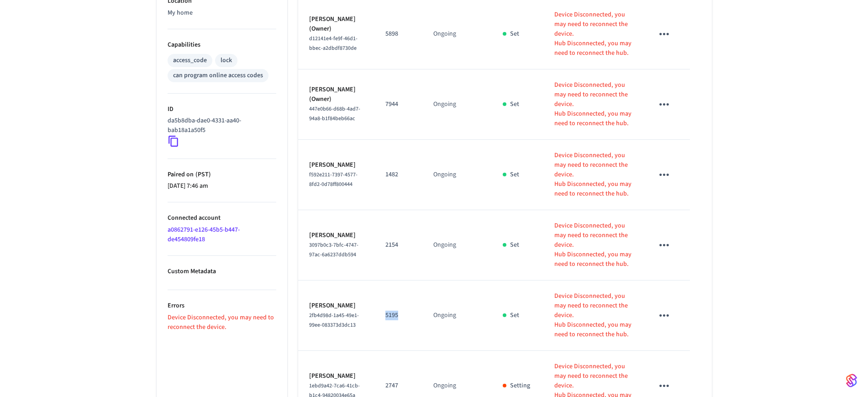  Describe the element at coordinates (334, 320) in the screenshot. I see `span: 2fb4d98d-1a45-49e1-99ee-083373d3dc13` at that location.